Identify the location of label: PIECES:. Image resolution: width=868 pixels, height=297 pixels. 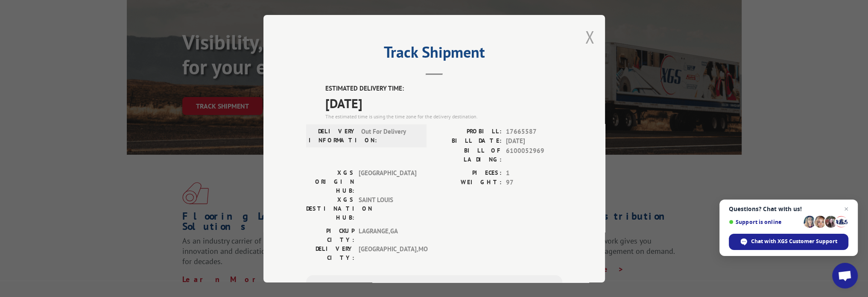
(468, 172).